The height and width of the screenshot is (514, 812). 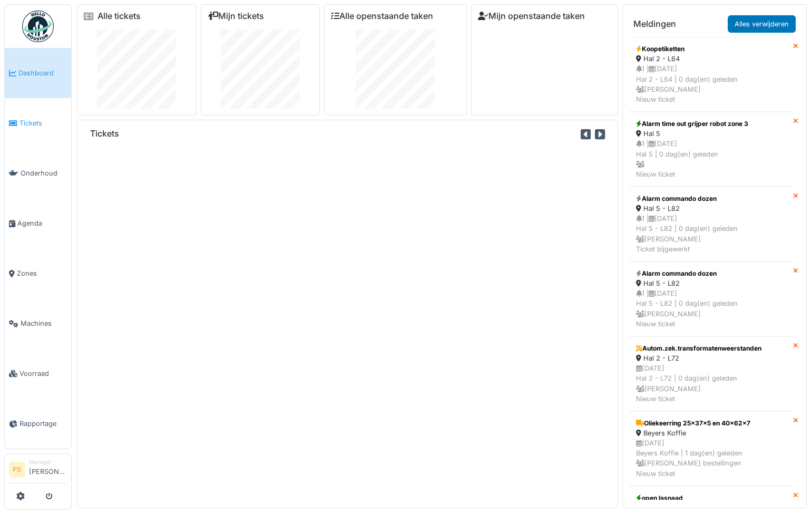 I want to click on span: Machines, so click(x=44, y=323).